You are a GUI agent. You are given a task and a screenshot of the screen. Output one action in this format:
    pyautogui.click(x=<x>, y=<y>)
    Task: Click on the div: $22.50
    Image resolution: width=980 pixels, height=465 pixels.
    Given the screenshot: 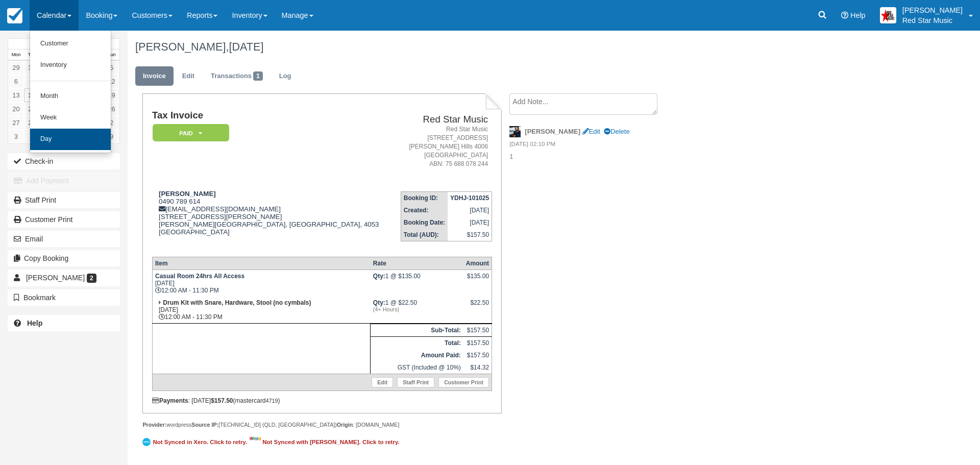 What is the action you would take?
    pyautogui.click(x=477, y=306)
    